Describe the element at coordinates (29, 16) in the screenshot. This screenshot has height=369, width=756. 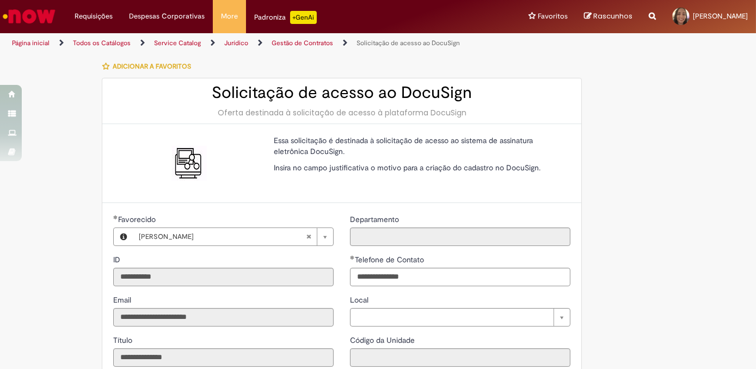
I see `img: ServiceNow` at that location.